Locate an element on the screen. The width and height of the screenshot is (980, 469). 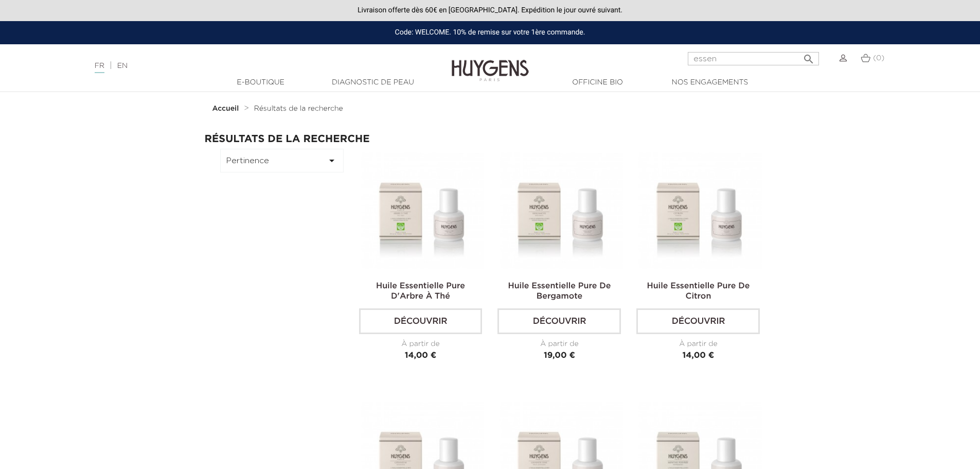
span: 19,00 € is located at coordinates (560, 356).